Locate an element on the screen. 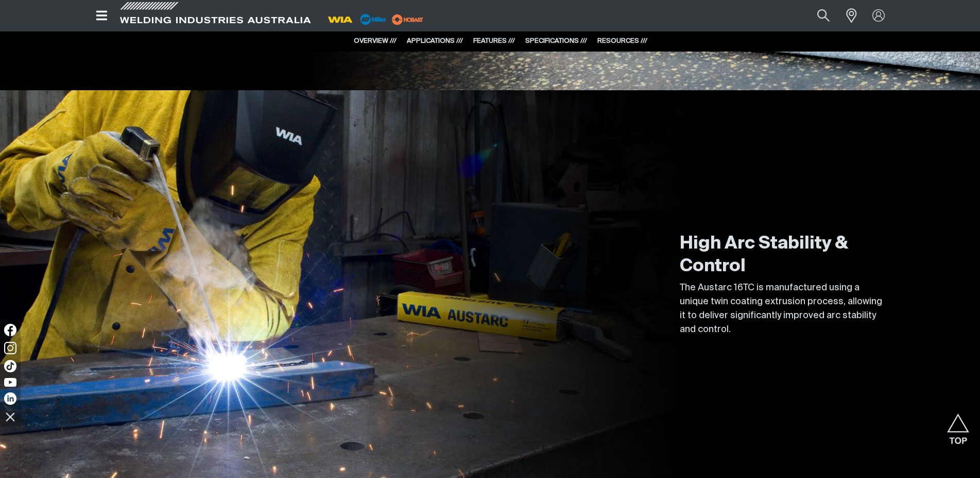  img: Facebook is located at coordinates (10, 330).